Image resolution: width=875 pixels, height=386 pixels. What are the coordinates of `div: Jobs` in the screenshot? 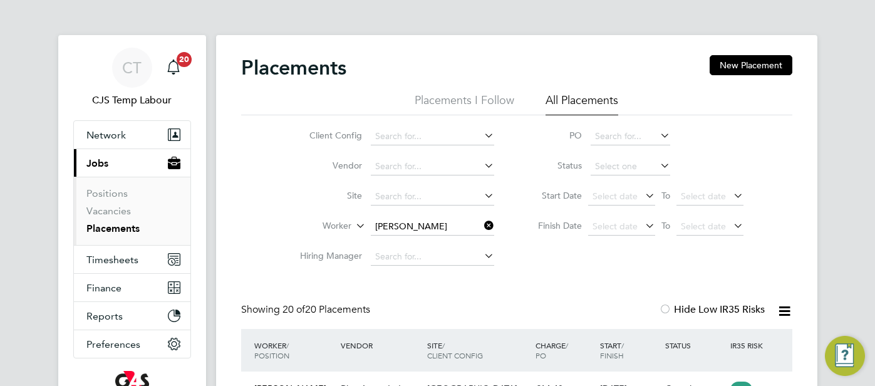 It's located at (132, 210).